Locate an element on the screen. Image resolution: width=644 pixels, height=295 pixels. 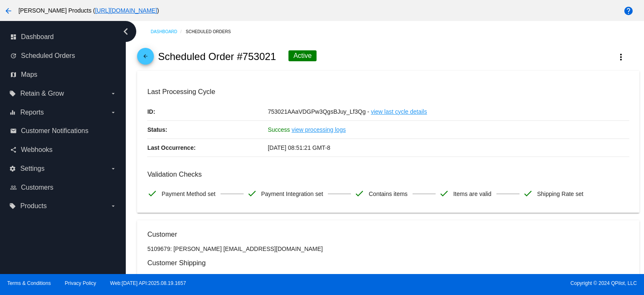
i: people_outline is located at coordinates (13, 188).